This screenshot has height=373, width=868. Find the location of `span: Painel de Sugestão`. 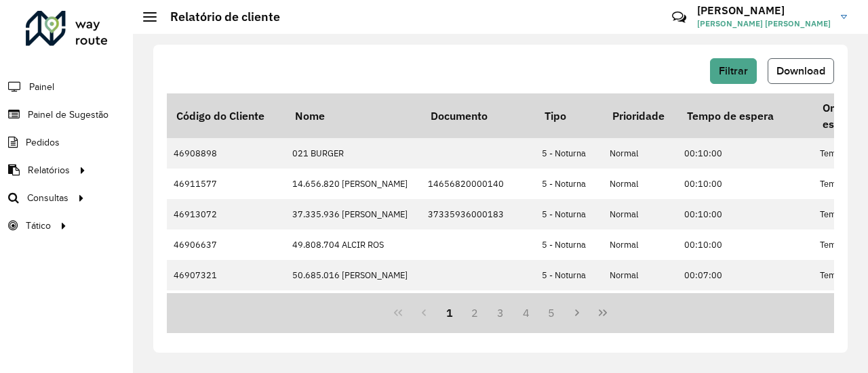

span: Painel de Sugestão is located at coordinates (67, 115).